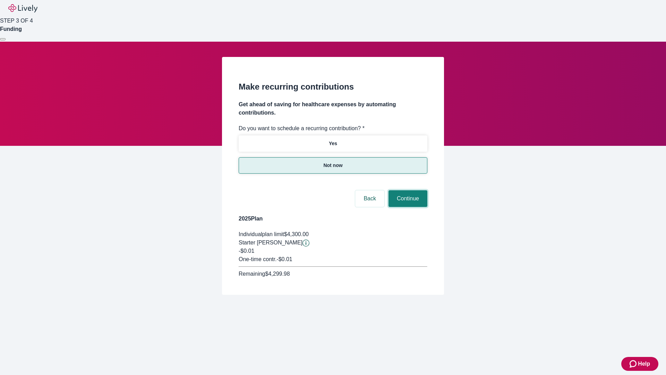  I want to click on span: Individual plan limit, so click(261, 234).